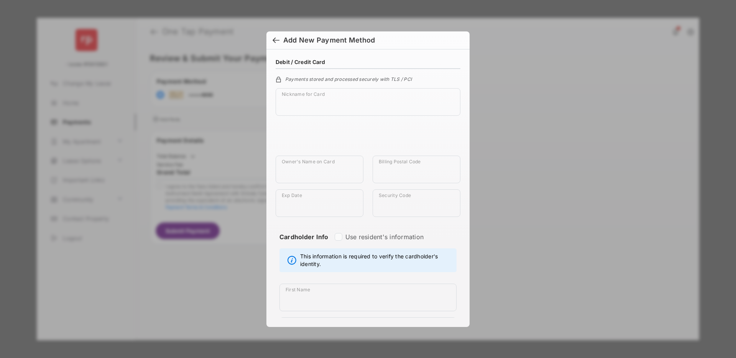 The height and width of the screenshot is (358, 736). What do you see at coordinates (384, 237) in the screenshot?
I see `label: Use resident's information` at bounding box center [384, 237].